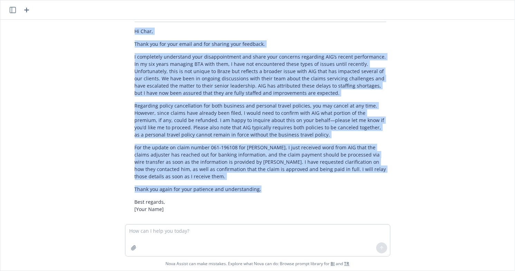 This screenshot has width=515, height=271. I want to click on p: Best regards, [Your Name], so click(260, 206).